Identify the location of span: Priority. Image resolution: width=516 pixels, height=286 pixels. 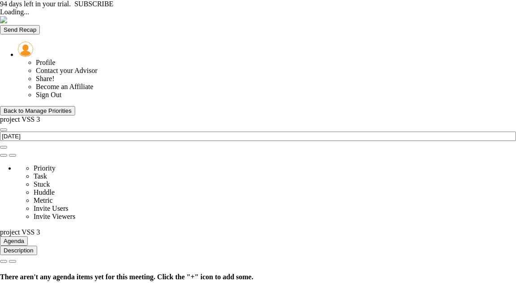
(44, 168).